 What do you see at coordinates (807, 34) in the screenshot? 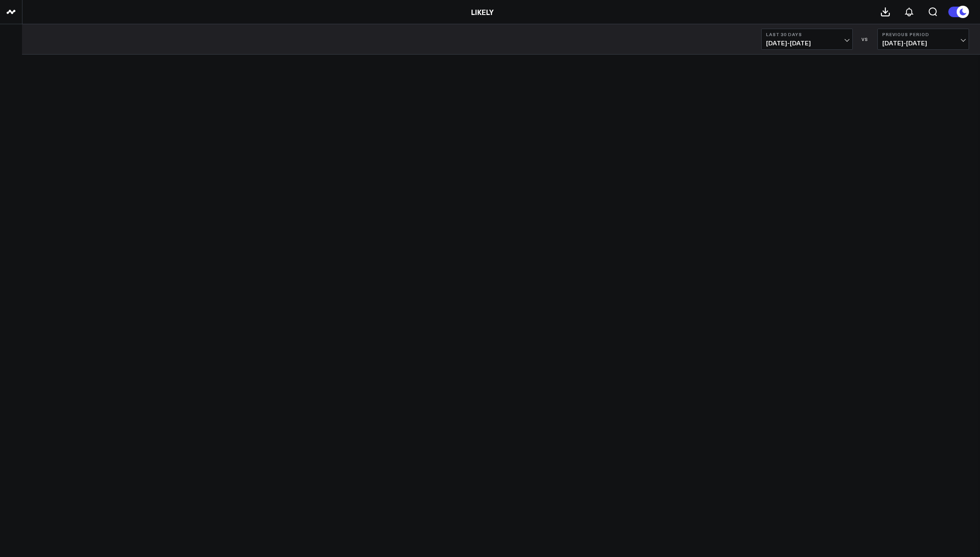
I see `b: Last 30 Days` at bounding box center [807, 34].